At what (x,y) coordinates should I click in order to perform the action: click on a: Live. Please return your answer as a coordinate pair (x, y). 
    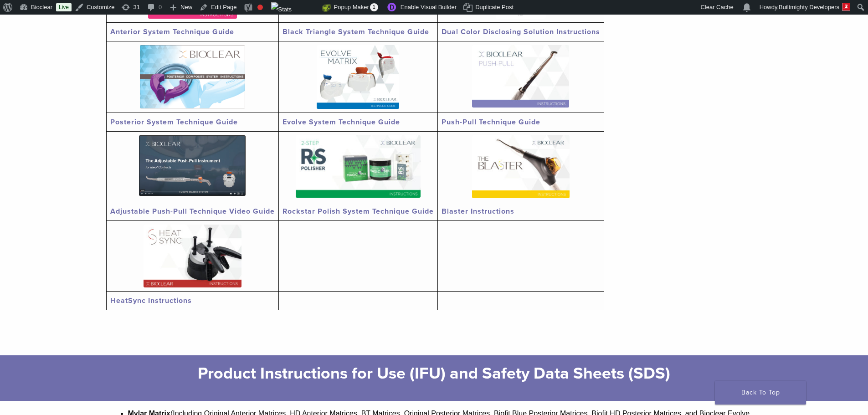
    Looking at the image, I should click on (63, 7).